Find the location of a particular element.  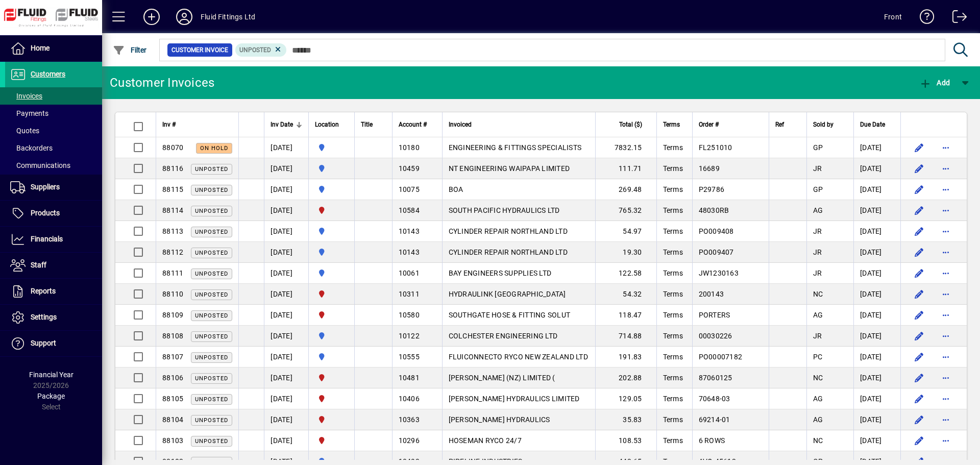

span: Customer Invoice is located at coordinates (199, 50).